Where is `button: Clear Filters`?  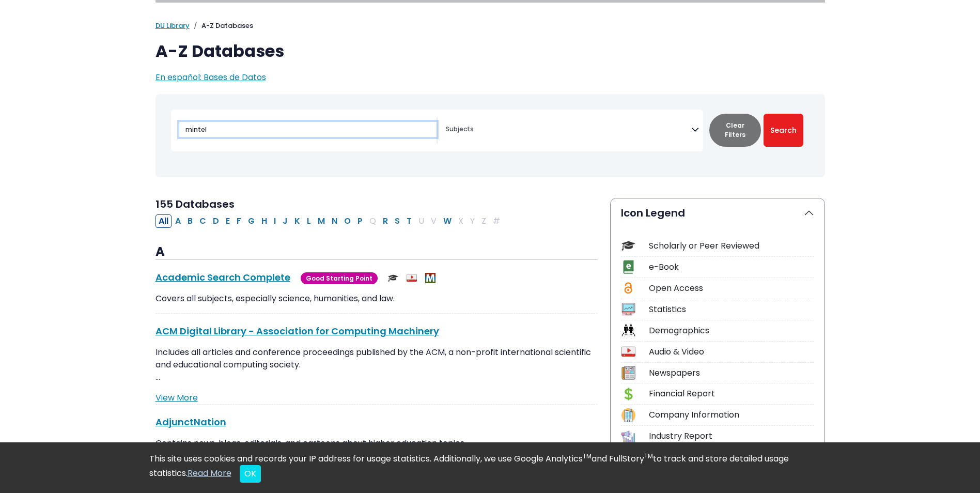
button: Clear Filters is located at coordinates (735, 130).